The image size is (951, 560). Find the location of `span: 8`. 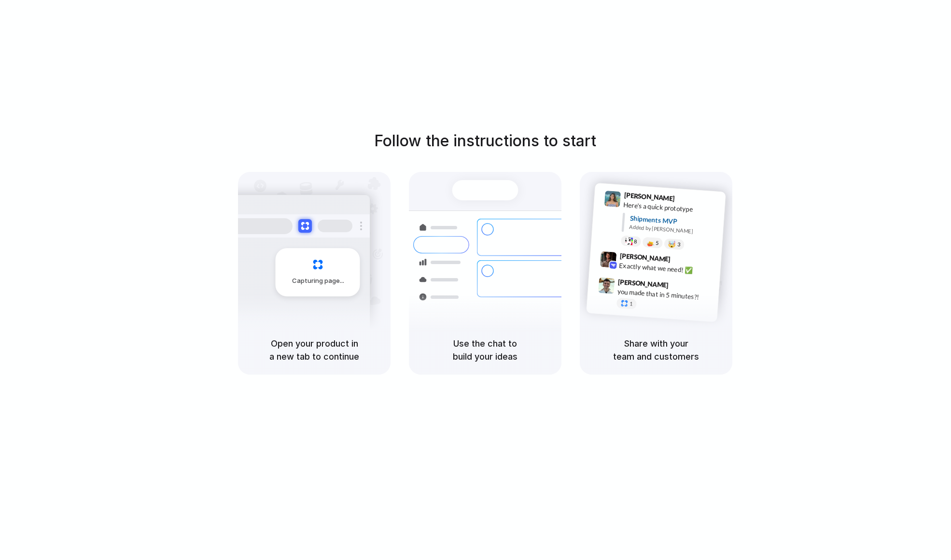

span: 8 is located at coordinates (635, 241).